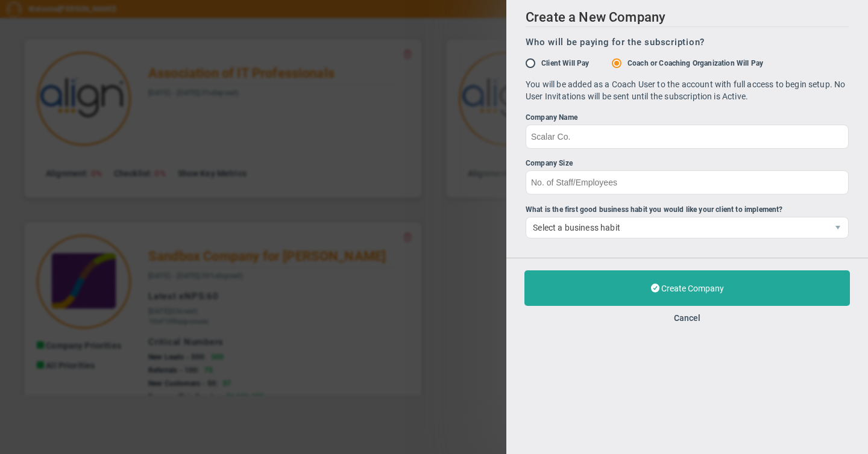  Describe the element at coordinates (687, 163) in the screenshot. I see `div: Company Size` at that location.